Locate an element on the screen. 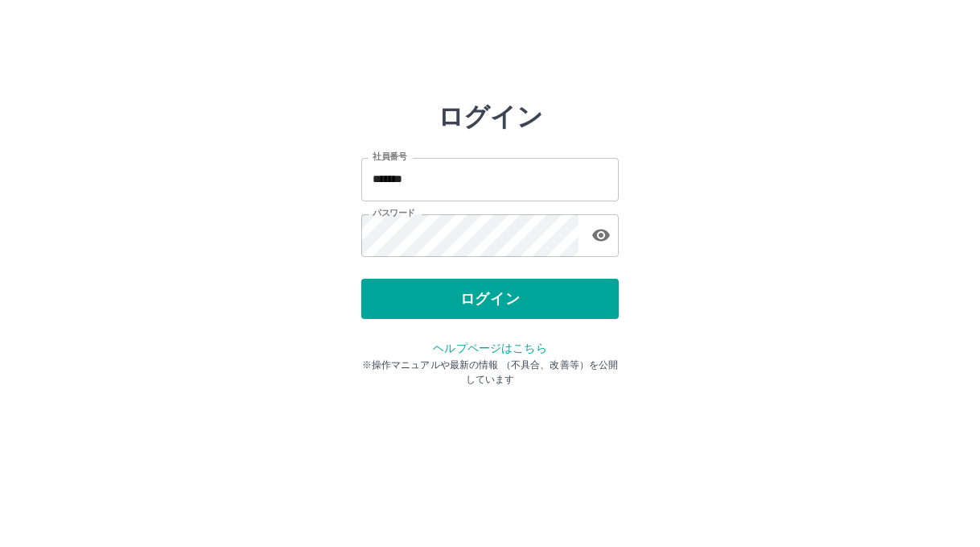  a: ヘルプページはこちら is located at coordinates (489, 348).